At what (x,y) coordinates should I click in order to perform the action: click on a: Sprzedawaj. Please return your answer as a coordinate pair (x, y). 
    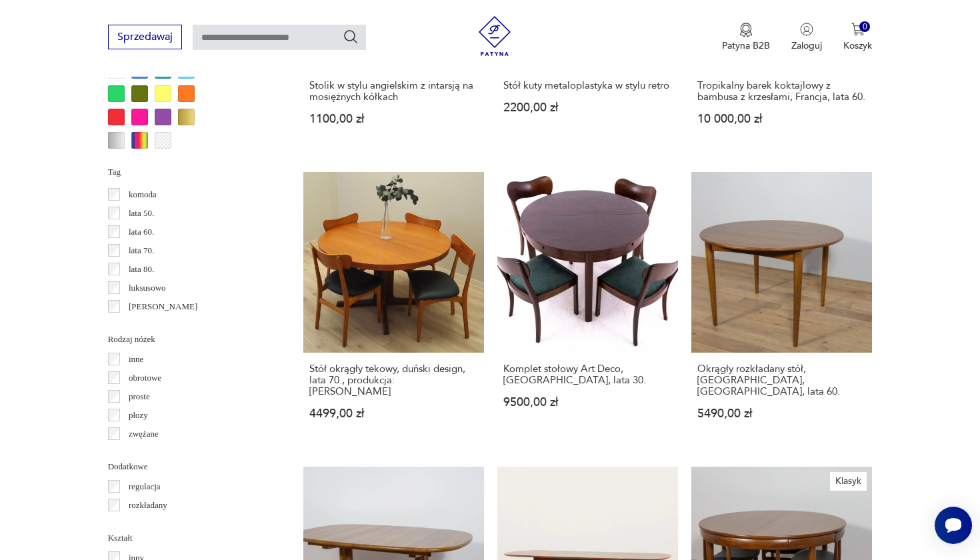
    Looking at the image, I should click on (144, 38).